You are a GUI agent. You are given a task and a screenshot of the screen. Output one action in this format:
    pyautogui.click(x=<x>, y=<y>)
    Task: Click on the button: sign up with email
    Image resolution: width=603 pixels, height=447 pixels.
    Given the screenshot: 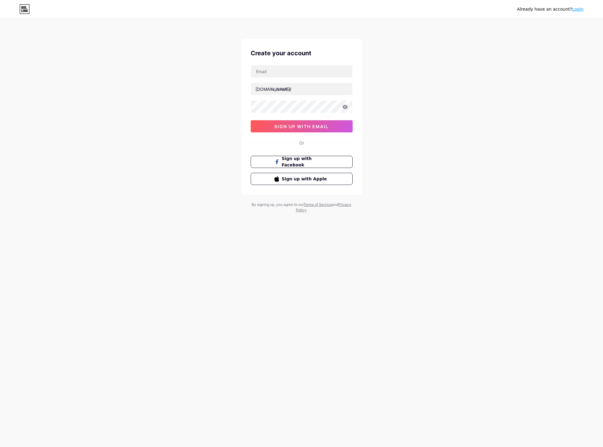 What is the action you would take?
    pyautogui.click(x=302, y=126)
    